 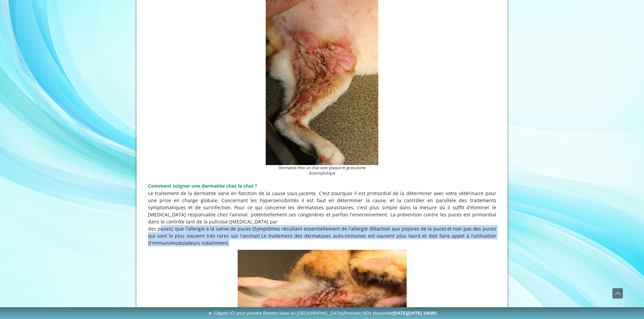 I want to click on span: Comment soigner une dermatite chez le chat ?, so click(x=203, y=186).